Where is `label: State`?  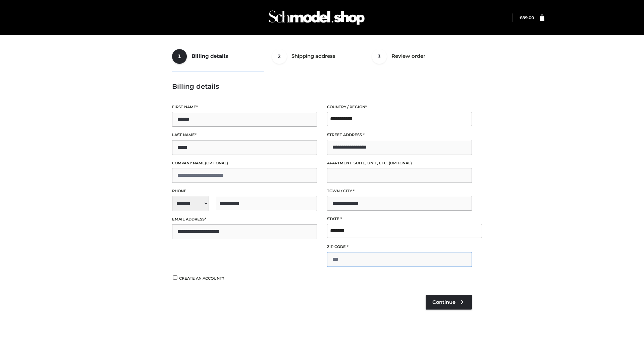 label: State is located at coordinates (400, 219).